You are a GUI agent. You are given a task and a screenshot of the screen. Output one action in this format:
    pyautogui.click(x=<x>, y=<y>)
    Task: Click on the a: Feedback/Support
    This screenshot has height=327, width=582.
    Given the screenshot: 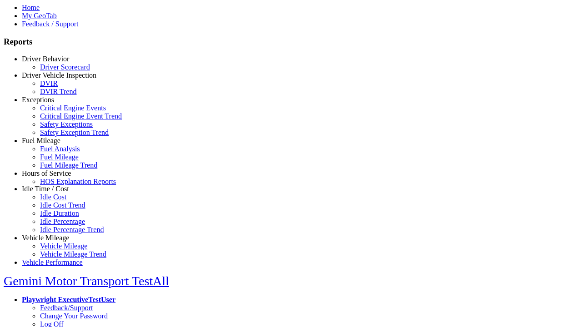 What is the action you would take?
    pyautogui.click(x=66, y=308)
    